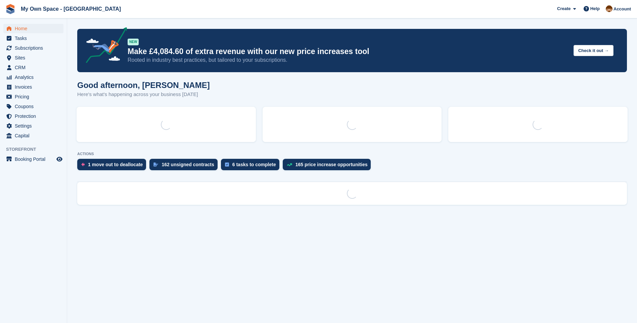 Image resolution: width=637 pixels, height=323 pixels. Describe the element at coordinates (10, 9) in the screenshot. I see `img: stora-icon-8386f47178a22dfd0bd8f6a31ec36ba5ce8667c1dd55bd0f319d3a0aa187defe.svg` at that location.